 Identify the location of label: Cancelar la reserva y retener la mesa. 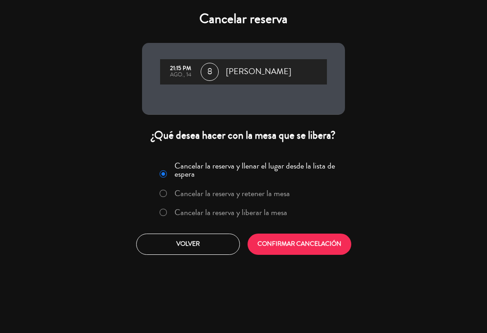
(232, 193).